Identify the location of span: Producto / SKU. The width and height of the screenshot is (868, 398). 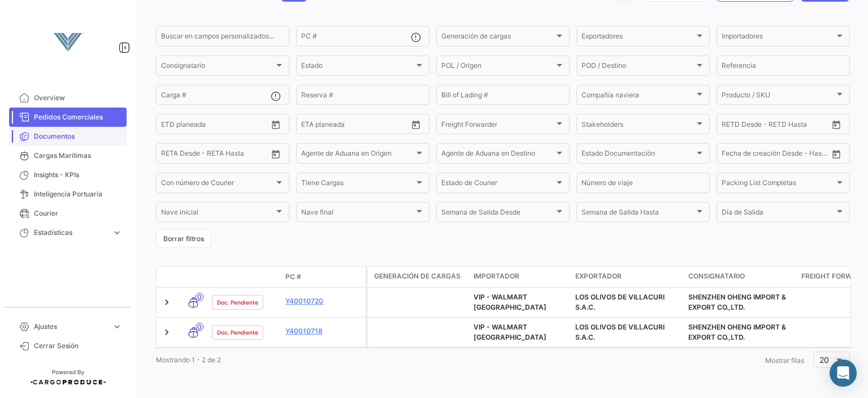
(778, 97).